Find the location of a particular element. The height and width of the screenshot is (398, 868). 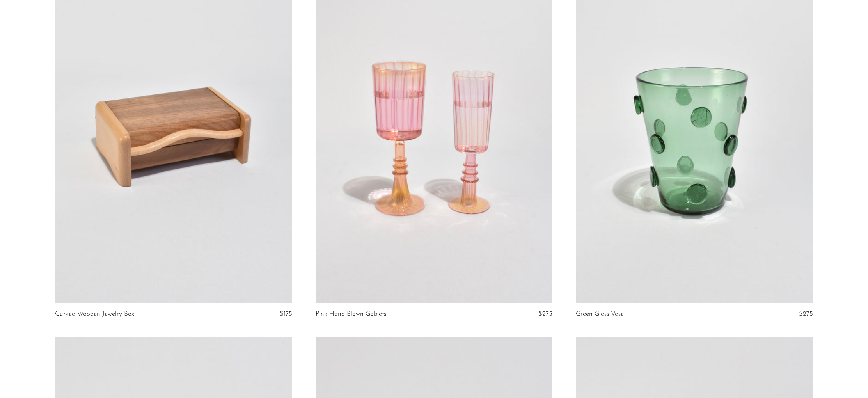

a: Curved Wooden Jewelry Box is located at coordinates (95, 314).